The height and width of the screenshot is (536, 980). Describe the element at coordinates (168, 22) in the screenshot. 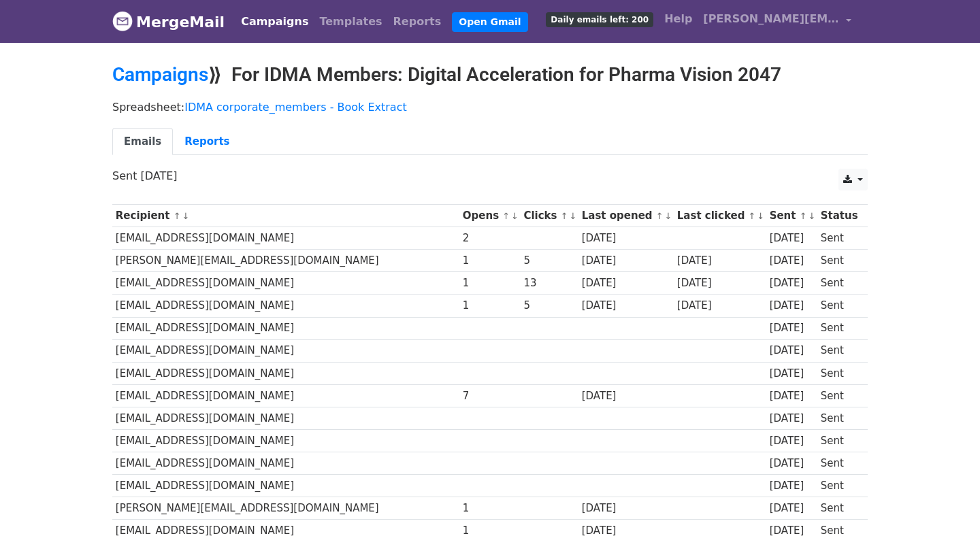

I see `a: MergeMail` at that location.